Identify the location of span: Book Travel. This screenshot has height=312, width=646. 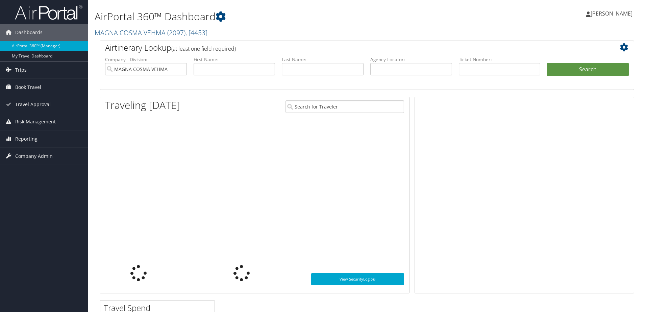
(28, 87).